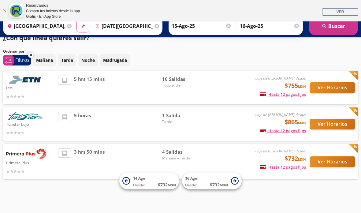  What do you see at coordinates (115, 60) in the screenshot?
I see `button: Madrugada` at bounding box center [115, 60].